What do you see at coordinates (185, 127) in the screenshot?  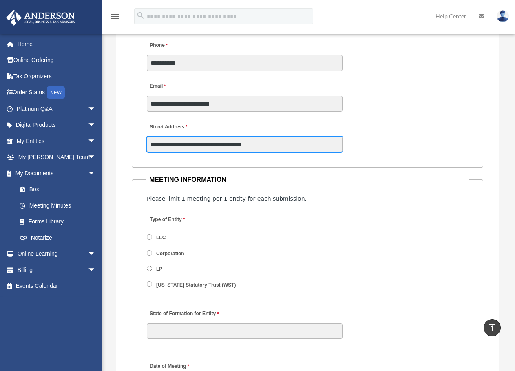 I see `label: Street Address` at bounding box center [185, 127].